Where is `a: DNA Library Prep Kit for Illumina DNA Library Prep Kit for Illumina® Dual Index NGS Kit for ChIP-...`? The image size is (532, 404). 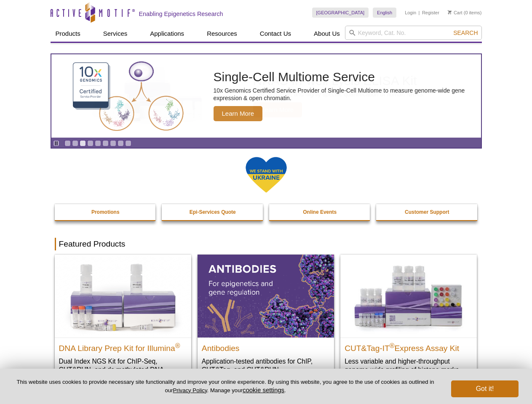
a: DNA Library Prep Kit for Illumina DNA Library Prep Kit for Illumina® Dual Index NGS Kit for ChIP-... is located at coordinates (123, 322).